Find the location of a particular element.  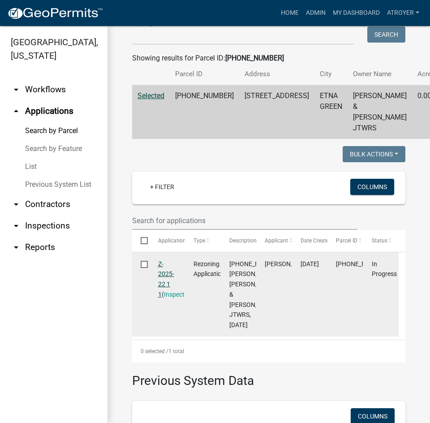

td: ETNA GREEN is located at coordinates (331, 112).